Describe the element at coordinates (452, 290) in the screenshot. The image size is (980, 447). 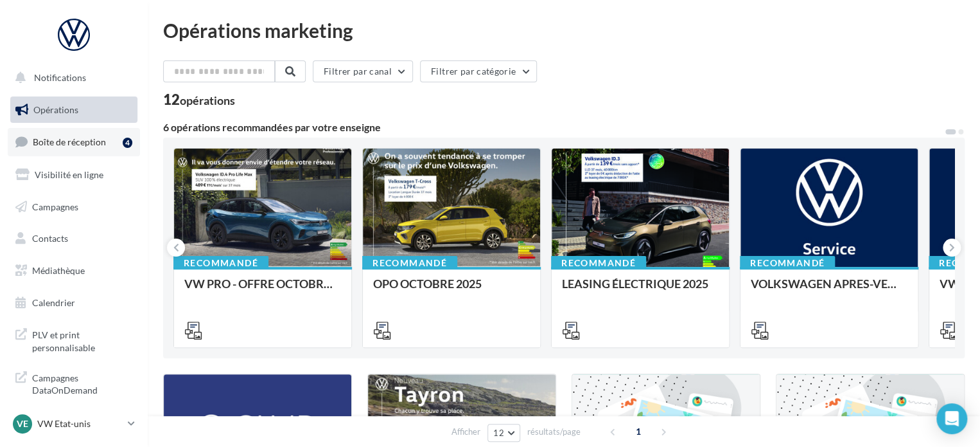
I see `div: OPO OCTOBRE 2025` at that location.